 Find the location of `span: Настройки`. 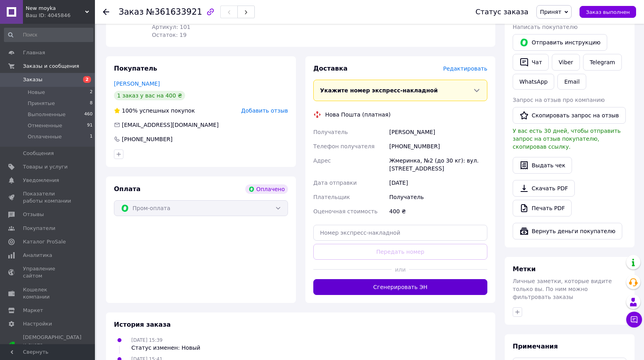

span: Настройки is located at coordinates (37, 324).